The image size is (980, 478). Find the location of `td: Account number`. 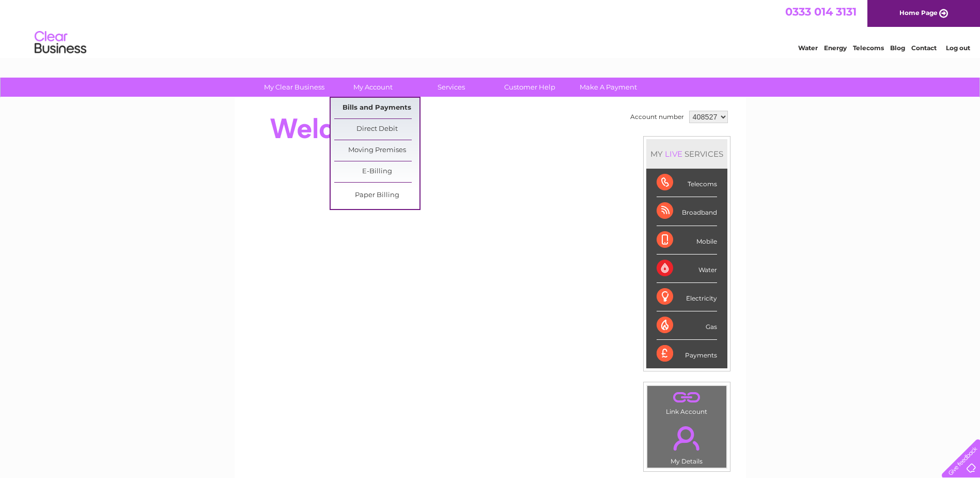

td: Account number is located at coordinates (657, 117).